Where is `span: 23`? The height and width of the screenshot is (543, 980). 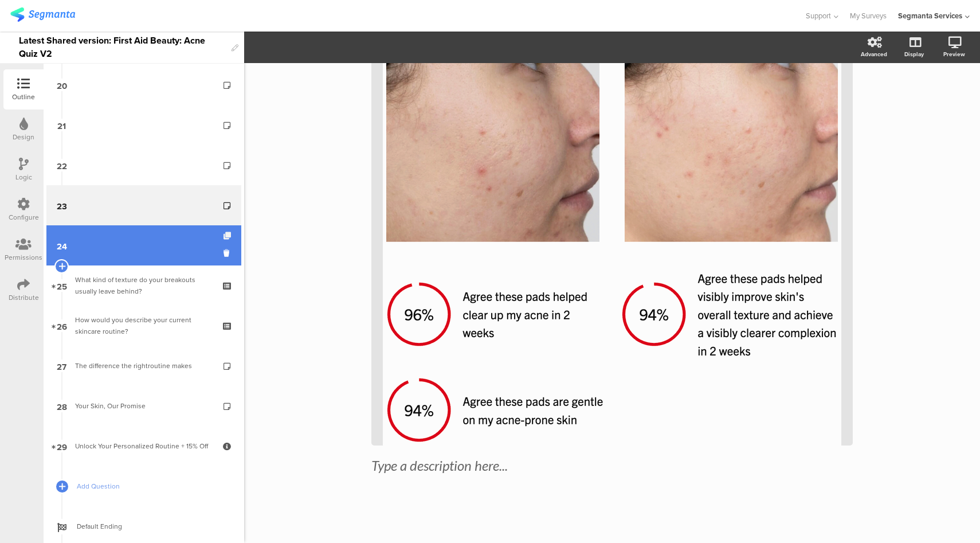
span: 23 is located at coordinates (62, 205).